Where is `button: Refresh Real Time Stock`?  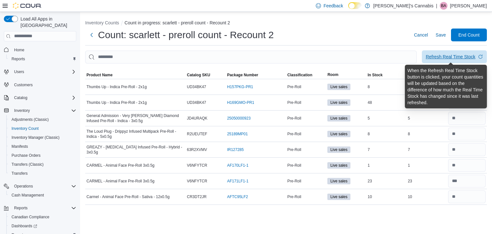
button: Refresh Real Time Stock is located at coordinates (454, 57).